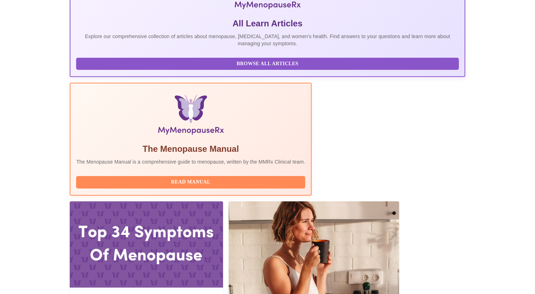  What do you see at coordinates (267, 23) in the screenshot?
I see `h5: All Learn Articles` at bounding box center [267, 23].